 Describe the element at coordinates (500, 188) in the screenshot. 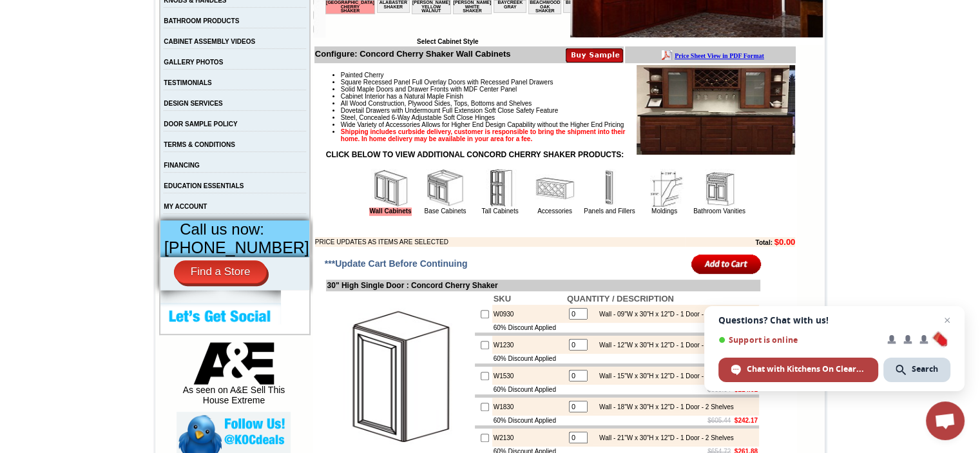

I see `img: Tall Cabinets` at that location.